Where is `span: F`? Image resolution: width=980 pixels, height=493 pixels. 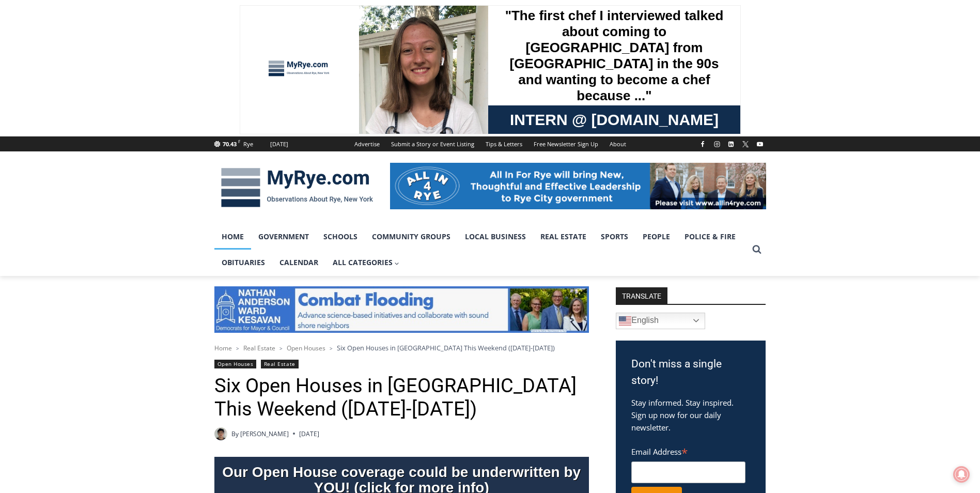
span: F is located at coordinates (239, 141).